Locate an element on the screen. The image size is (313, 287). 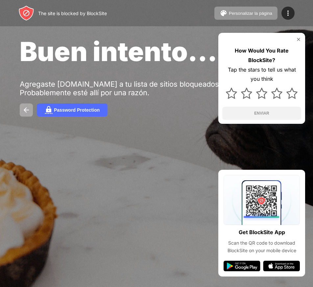
img: pallet.svg is located at coordinates (223, 13).